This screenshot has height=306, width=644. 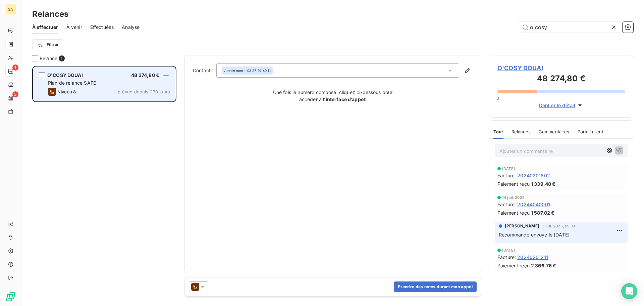 What do you see at coordinates (534, 204) in the screenshot?
I see `span: 20244040001` at bounding box center [534, 204].